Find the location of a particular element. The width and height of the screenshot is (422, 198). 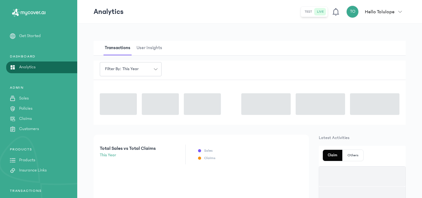

span: User Insights is located at coordinates (149, 48).